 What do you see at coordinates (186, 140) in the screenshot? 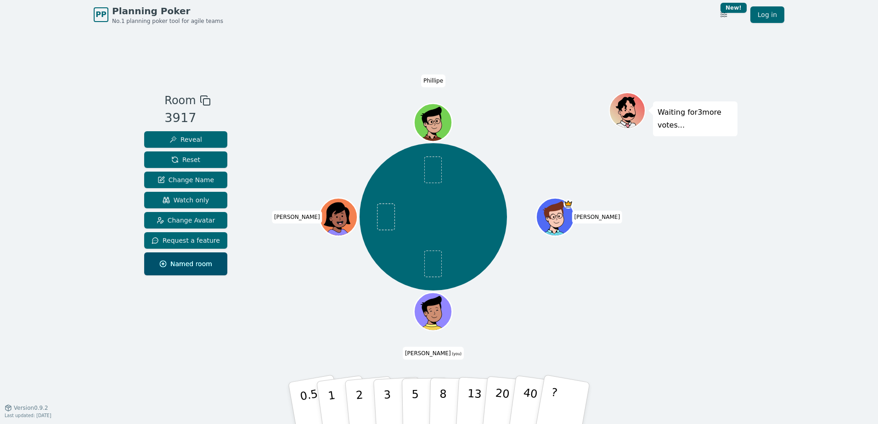
I see `button: Reveal` at bounding box center [186, 140].